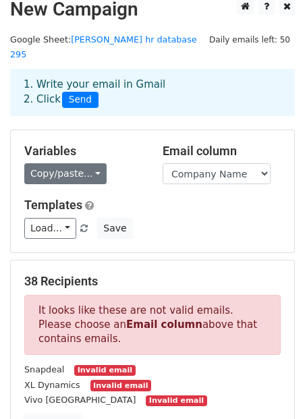 Image resolution: width=305 pixels, height=419 pixels. Describe the element at coordinates (164, 324) in the screenshot. I see `strong: Email column` at that location.